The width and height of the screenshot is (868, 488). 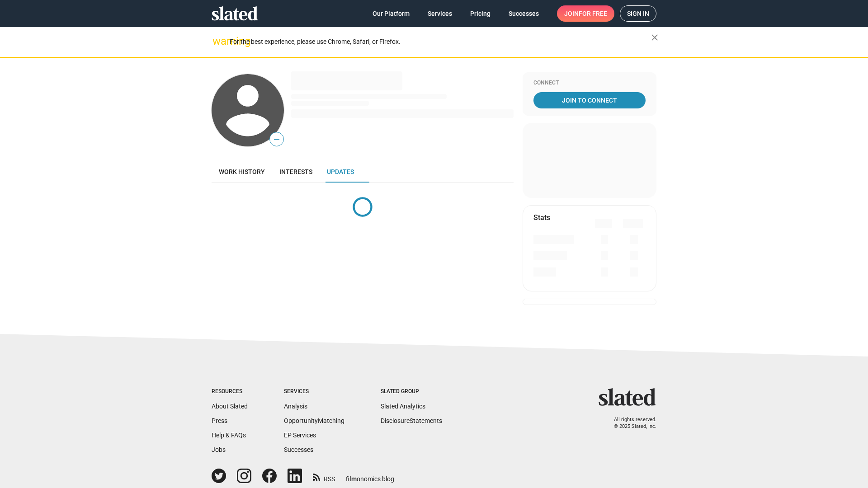 What do you see at coordinates (403, 406) in the screenshot?
I see `a: Slated Analytics` at bounding box center [403, 406].